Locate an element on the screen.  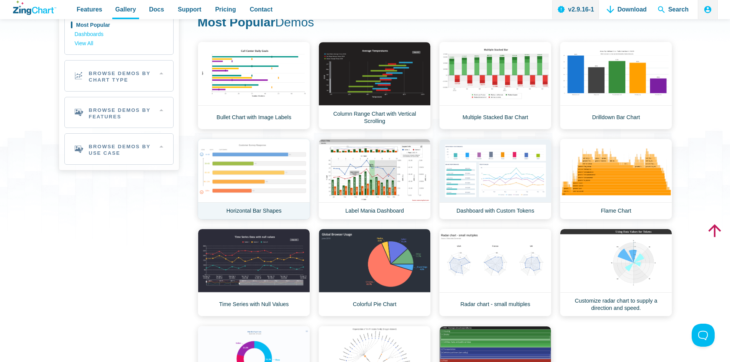
span: Pricing is located at coordinates (225, 9).